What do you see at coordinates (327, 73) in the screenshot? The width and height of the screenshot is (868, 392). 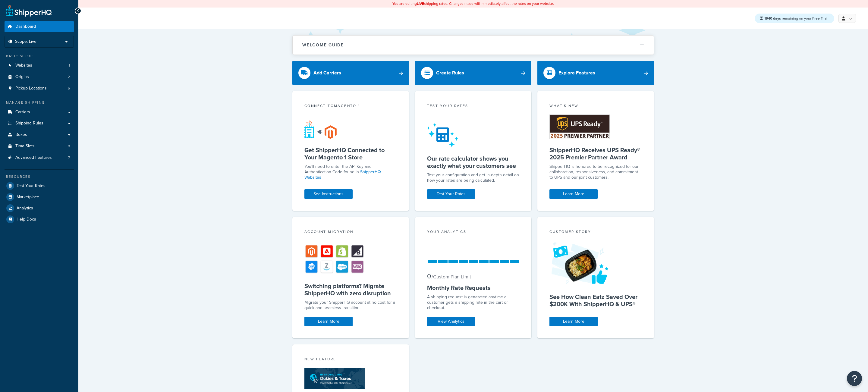 I see `div: Add Carriers` at bounding box center [327, 73].